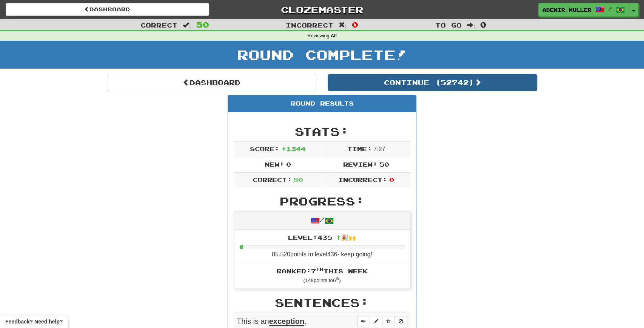  Describe the element at coordinates (322, 202) in the screenshot. I see `h2: Progress:` at that location.